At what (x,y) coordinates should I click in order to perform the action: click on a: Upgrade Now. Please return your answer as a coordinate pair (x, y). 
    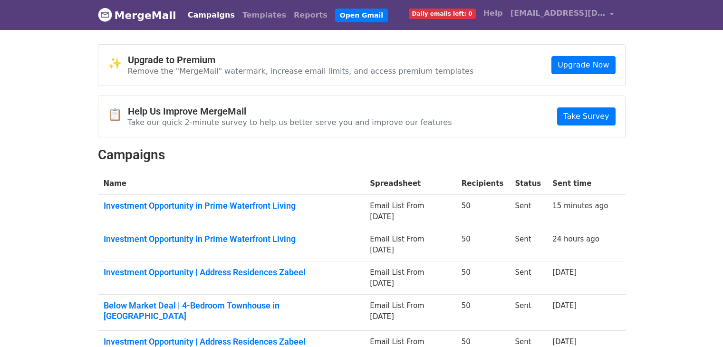
    Looking at the image, I should click on (583, 65).